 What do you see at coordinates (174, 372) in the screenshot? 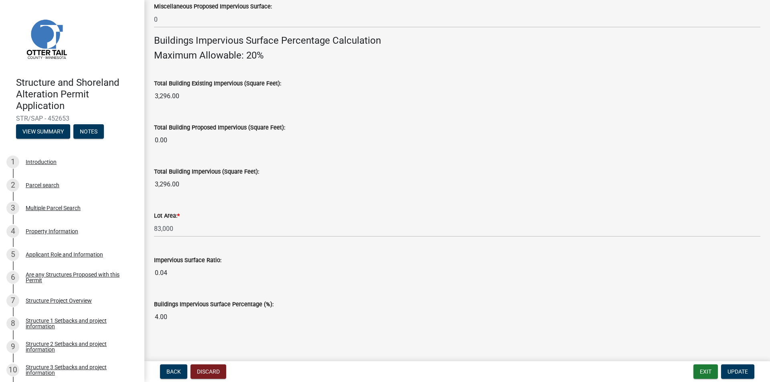
I see `span: Back` at bounding box center [174, 372].